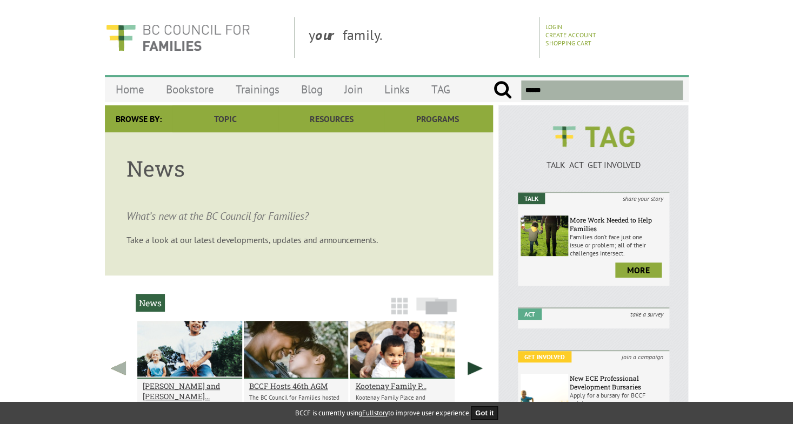 The image size is (793, 424). I want to click on a: Trainings, so click(257, 89).